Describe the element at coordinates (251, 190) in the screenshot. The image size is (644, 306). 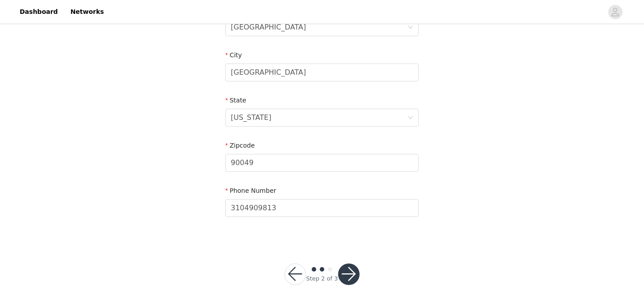
I see `label: Phone Number` at that location.